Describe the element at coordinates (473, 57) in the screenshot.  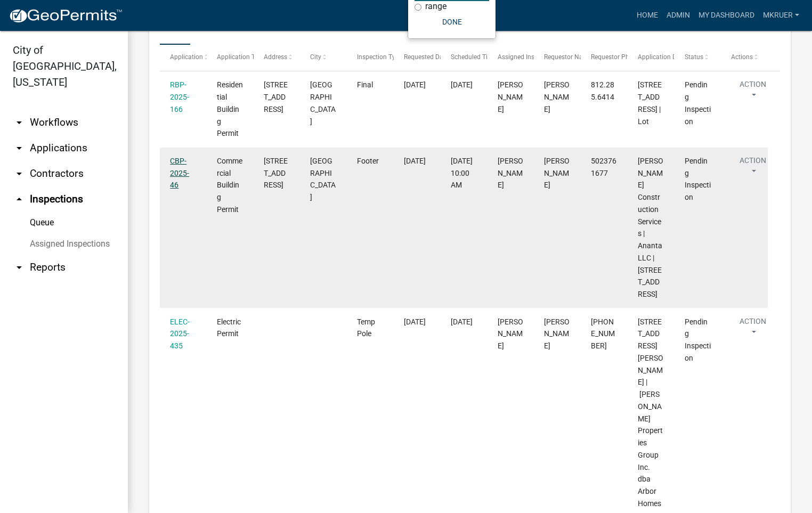
I see `span: Scheduled Time` at that location.